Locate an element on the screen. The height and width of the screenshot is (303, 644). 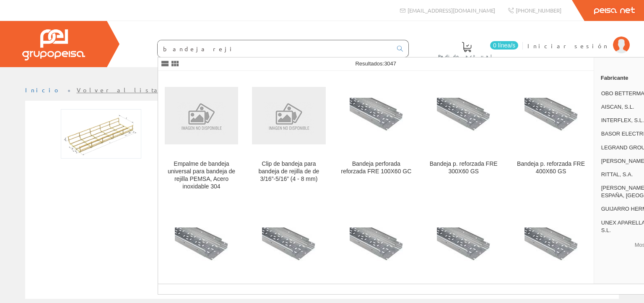
img: Bandeja p. reforzada FRE 500X60 GC is located at coordinates (463, 245).